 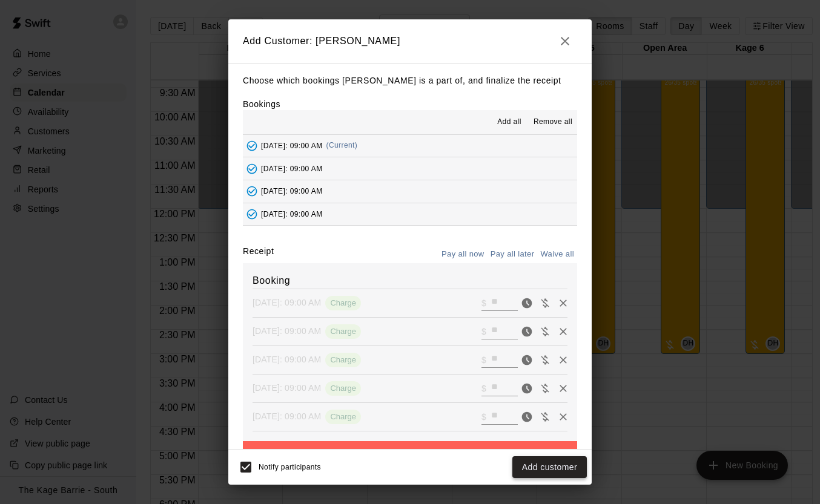 I want to click on button: Pay all later, so click(x=513, y=255).